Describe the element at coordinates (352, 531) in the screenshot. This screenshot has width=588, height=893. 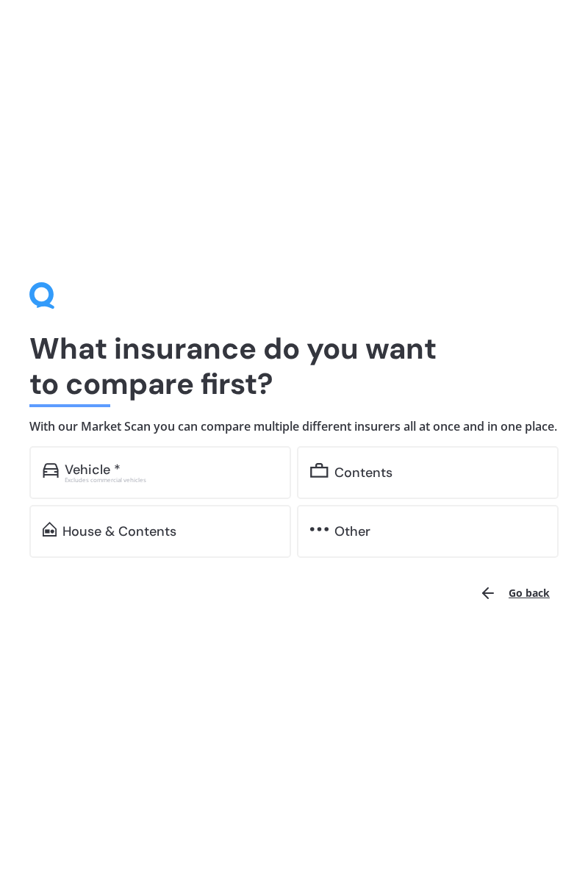
I see `div: Other` at that location.